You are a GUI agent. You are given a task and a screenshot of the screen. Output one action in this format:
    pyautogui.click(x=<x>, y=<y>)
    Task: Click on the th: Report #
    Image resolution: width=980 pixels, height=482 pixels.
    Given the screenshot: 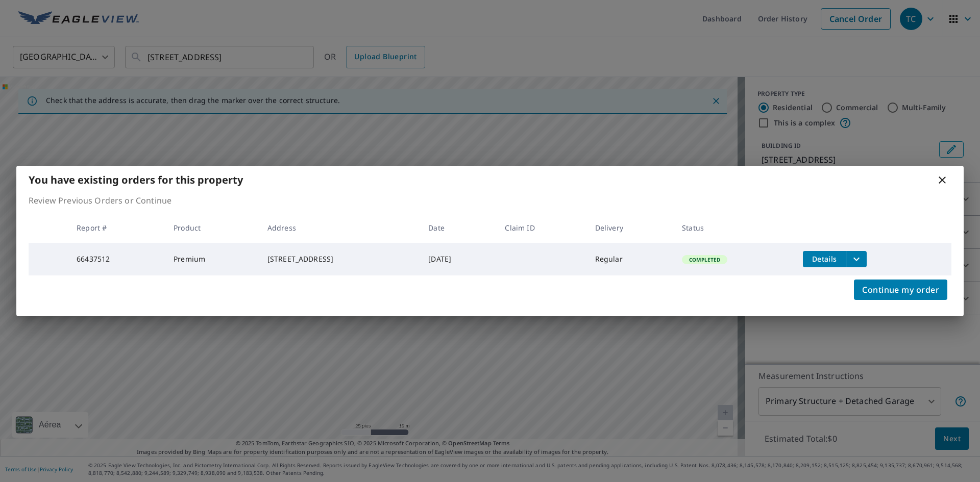 What is the action you would take?
    pyautogui.click(x=117, y=227)
    